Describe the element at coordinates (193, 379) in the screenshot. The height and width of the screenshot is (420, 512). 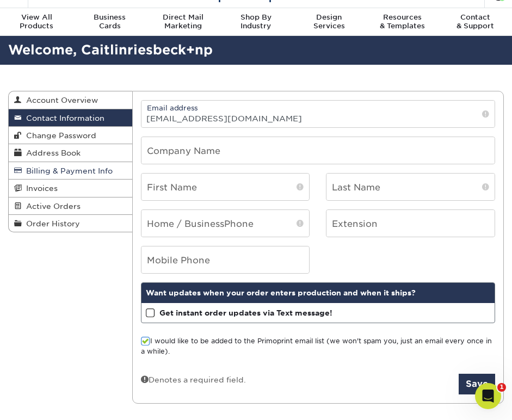
I see `div: Denotes a required field.` at that location.